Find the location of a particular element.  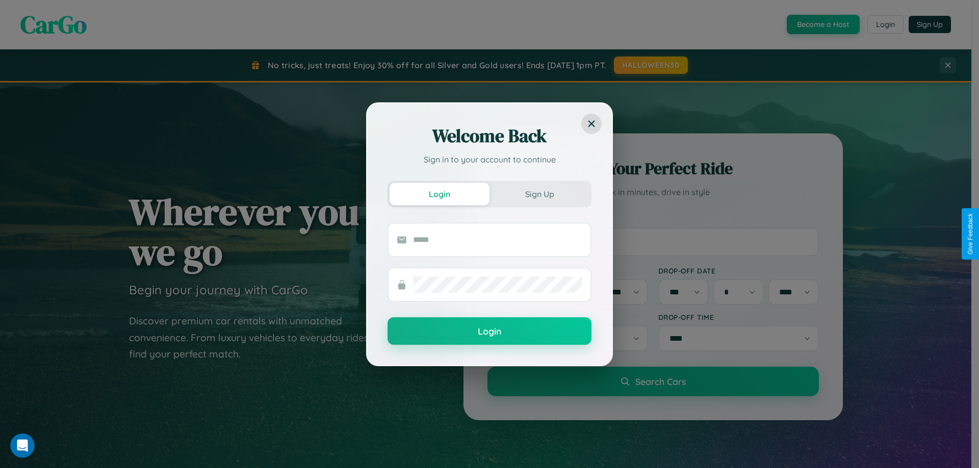

h2: Welcome Back is located at coordinates (489, 136).